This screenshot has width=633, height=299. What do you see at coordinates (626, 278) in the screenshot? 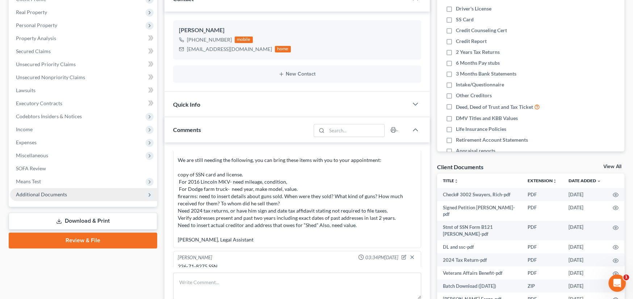
I see `span: 1` at bounding box center [626, 278].